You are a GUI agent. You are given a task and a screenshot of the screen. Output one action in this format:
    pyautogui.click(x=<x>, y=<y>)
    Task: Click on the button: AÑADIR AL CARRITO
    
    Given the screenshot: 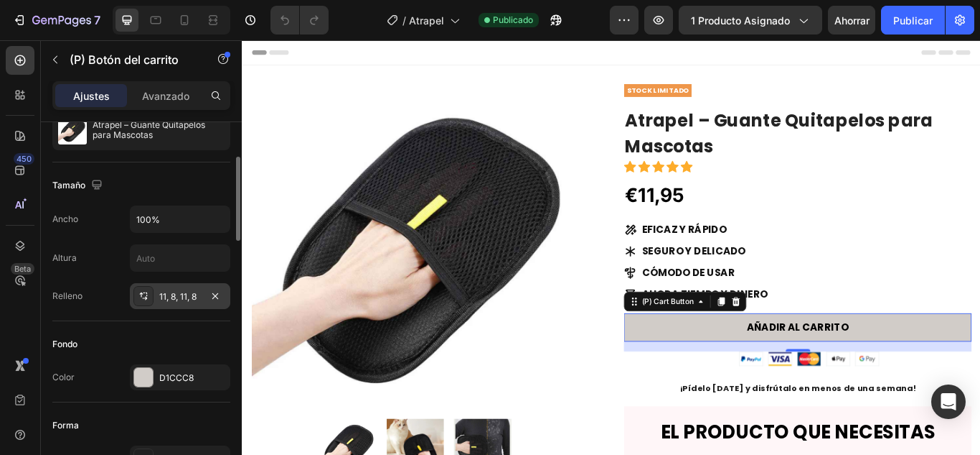 What is the action you would take?
    pyautogui.click(x=648, y=335)
    